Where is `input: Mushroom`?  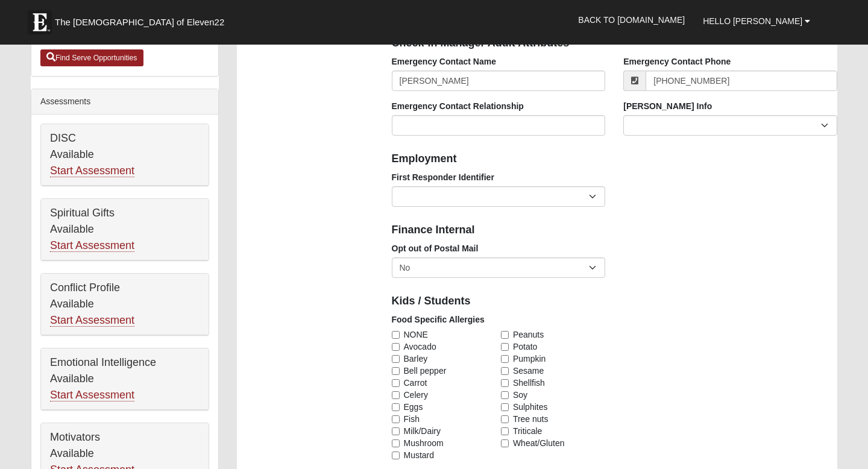
input: Mushroom is located at coordinates (396, 444).